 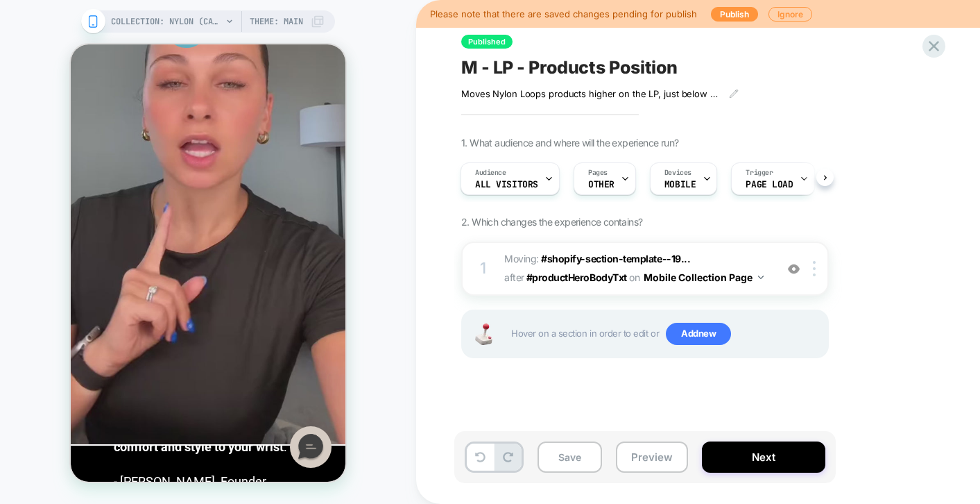 I want to click on button: Preview, so click(x=651, y=457).